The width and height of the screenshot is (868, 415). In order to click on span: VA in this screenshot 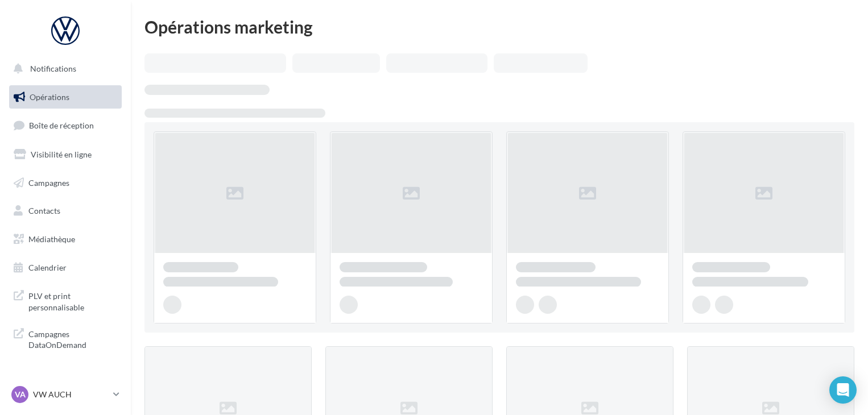, I will do `click(20, 394)`.